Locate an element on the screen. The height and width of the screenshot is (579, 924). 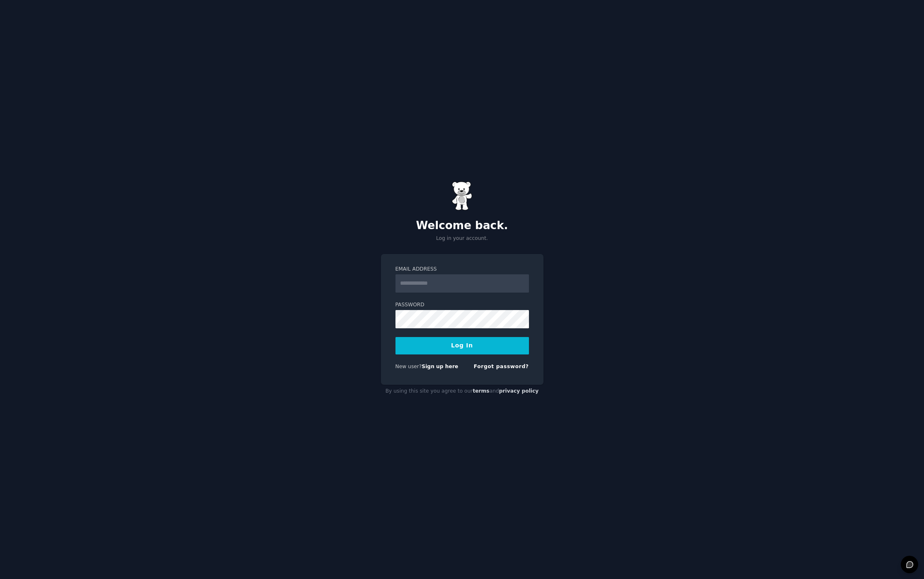
a: Sign up here is located at coordinates (440, 366).